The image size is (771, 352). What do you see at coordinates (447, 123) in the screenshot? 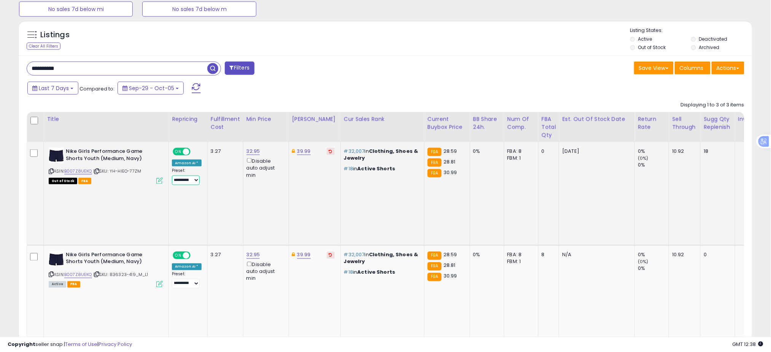
I see `div: Current Buybox Price` at bounding box center [447, 123].